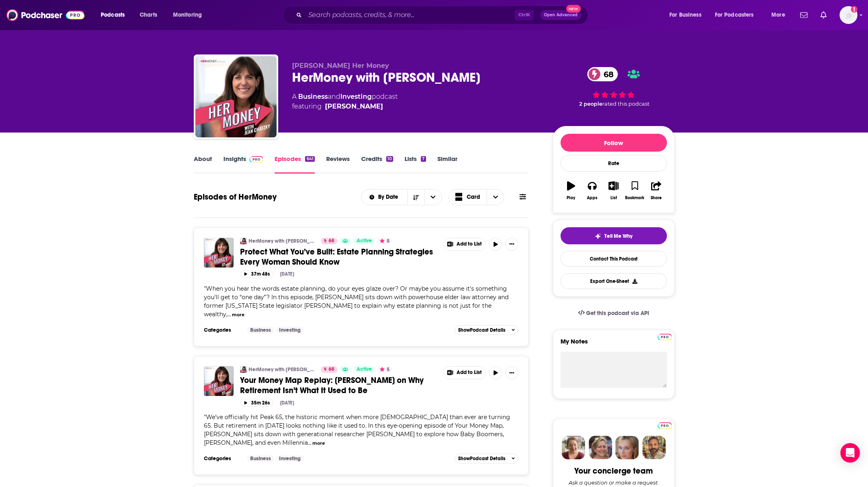  I want to click on span: By Date, so click(390, 197).